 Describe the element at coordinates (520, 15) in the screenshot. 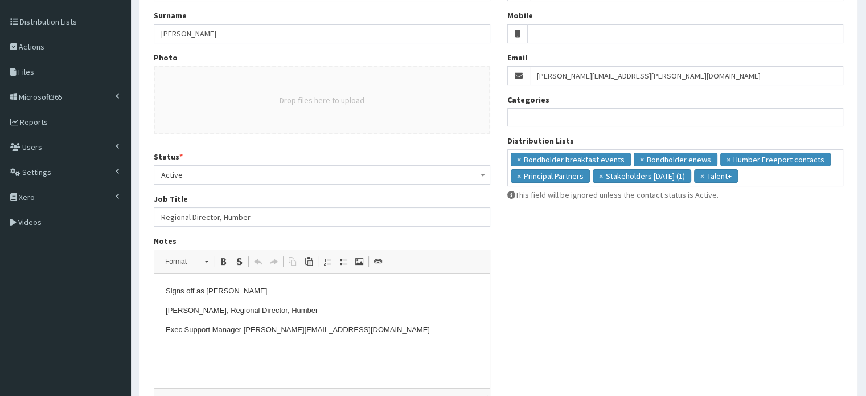

I see `label: Mobile` at that location.